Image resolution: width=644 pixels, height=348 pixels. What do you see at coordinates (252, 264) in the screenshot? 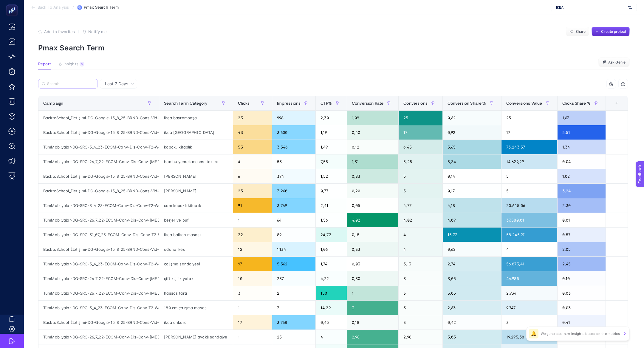
I see `div: 97` at bounding box center [252, 264].